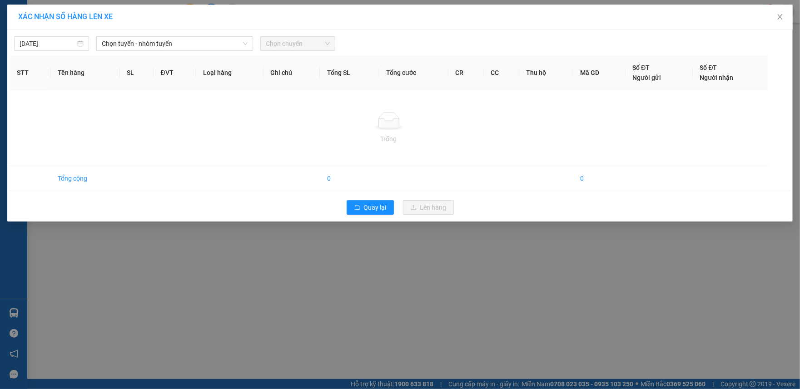 Image resolution: width=800 pixels, height=389 pixels. I want to click on th: ĐVT, so click(175, 73).